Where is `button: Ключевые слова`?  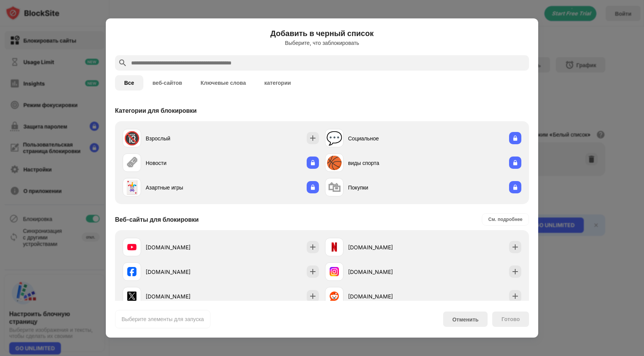
button: Ключевые слова is located at coordinates (223, 83).